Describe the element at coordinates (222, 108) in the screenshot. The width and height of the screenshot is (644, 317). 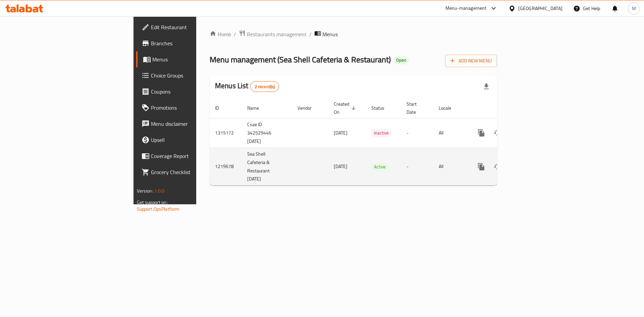
I see `span: ID` at that location.